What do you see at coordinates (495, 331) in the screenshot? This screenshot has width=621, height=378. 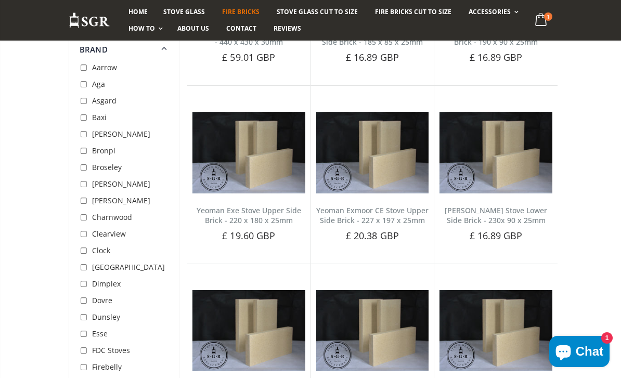 I see `img: Yeoman CL8 Stove Left Hand Brick` at bounding box center [495, 331].